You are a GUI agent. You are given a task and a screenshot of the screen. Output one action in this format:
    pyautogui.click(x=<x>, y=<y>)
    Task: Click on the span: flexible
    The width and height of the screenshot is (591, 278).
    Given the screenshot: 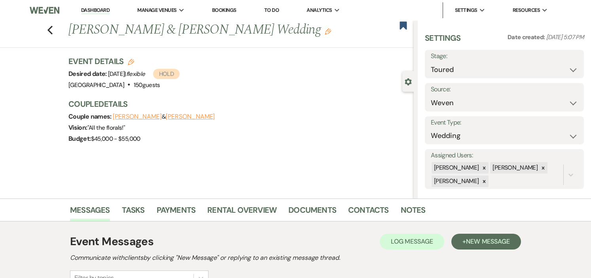 What is the action you would take?
    pyautogui.click(x=136, y=74)
    